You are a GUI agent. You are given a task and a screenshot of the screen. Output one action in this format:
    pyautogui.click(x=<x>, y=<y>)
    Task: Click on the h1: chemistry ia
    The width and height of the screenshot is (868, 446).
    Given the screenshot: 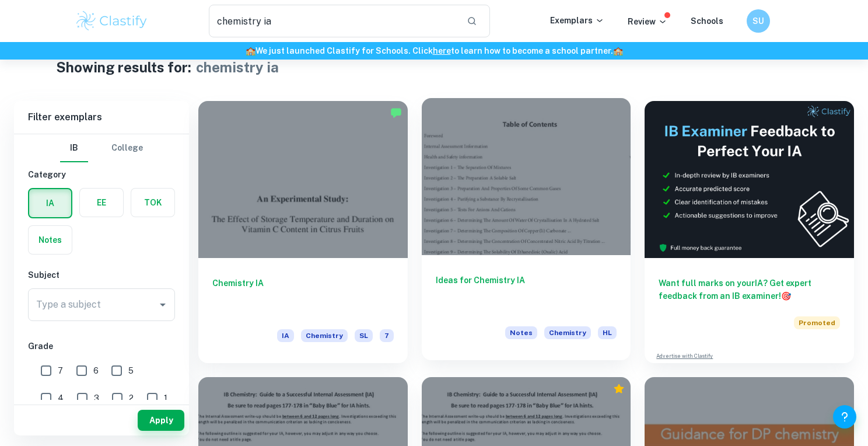 What is the action you would take?
    pyautogui.click(x=237, y=67)
    